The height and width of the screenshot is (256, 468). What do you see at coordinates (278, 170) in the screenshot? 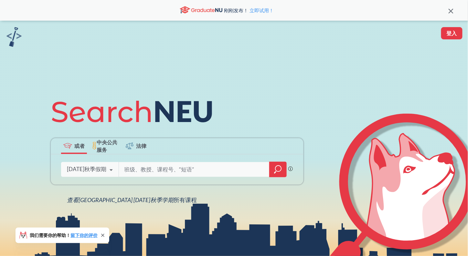
I see `svg: 放大镜` at bounding box center [278, 170].